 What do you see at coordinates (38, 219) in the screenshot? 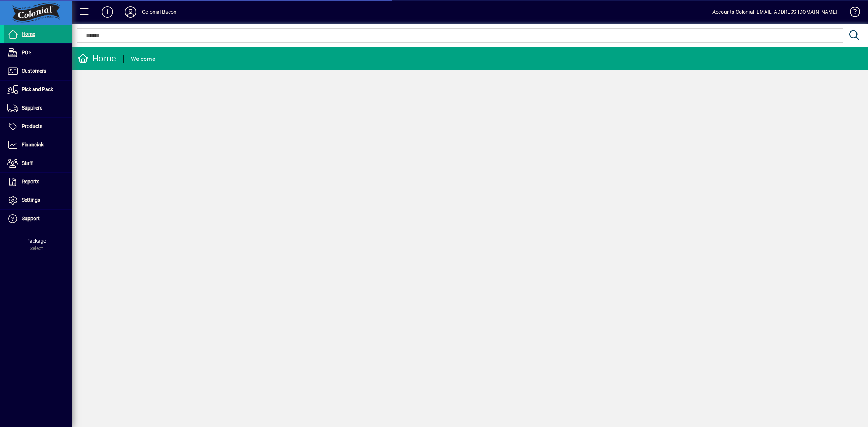
I see `a: Support` at bounding box center [38, 219].